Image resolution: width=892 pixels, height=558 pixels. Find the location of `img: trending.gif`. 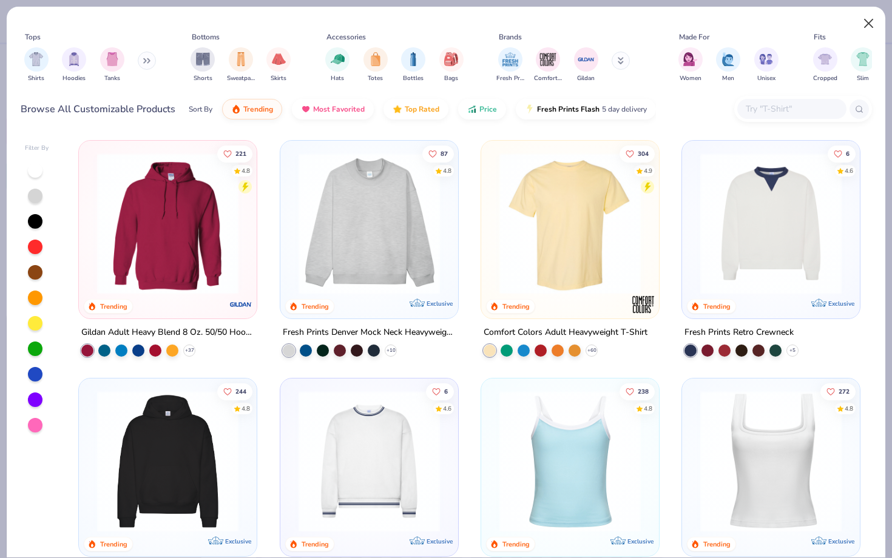

img: trending.gif is located at coordinates (236, 109).